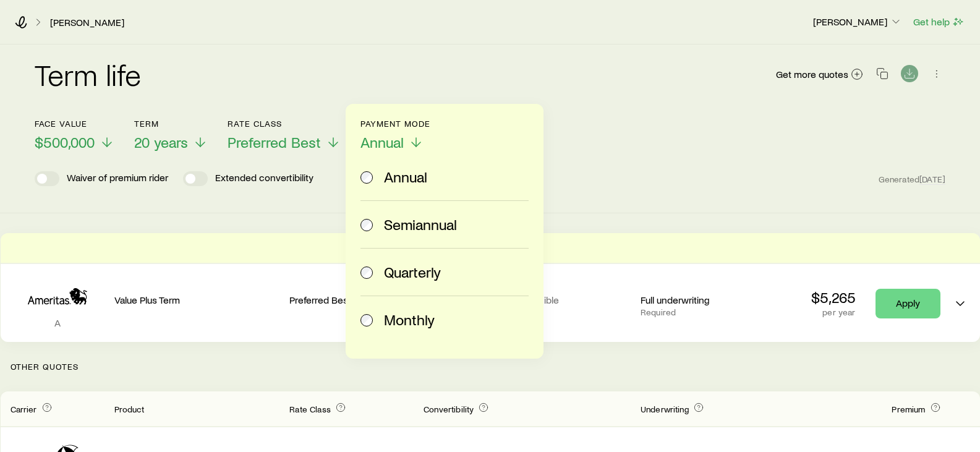 The width and height of the screenshot is (980, 452). Describe the element at coordinates (161, 142) in the screenshot. I see `span: 20 years` at that location.